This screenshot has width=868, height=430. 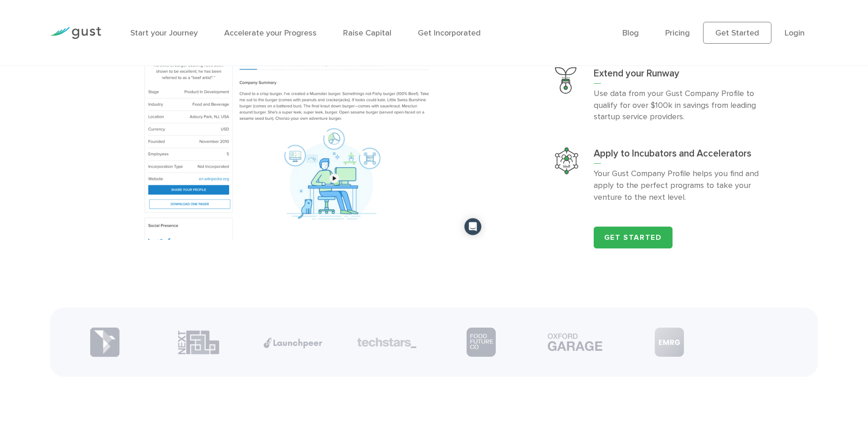 What do you see at coordinates (164, 33) in the screenshot?
I see `a: Start your Journey` at bounding box center [164, 33].